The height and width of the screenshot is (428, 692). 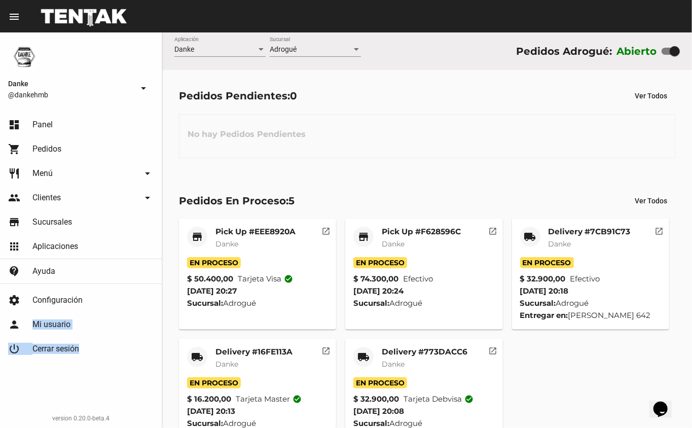 I want to click on mat-card-title: Delivery #773DACC6, so click(x=425, y=352).